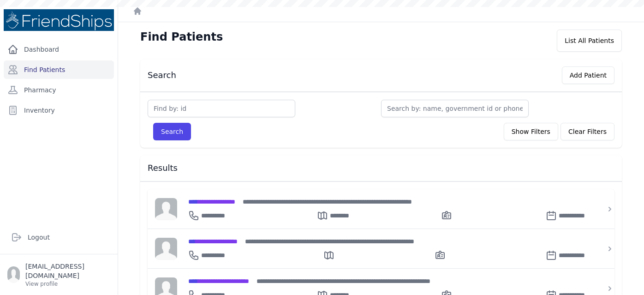  Describe the element at coordinates (68, 284) in the screenshot. I see `p: View profile` at that location.